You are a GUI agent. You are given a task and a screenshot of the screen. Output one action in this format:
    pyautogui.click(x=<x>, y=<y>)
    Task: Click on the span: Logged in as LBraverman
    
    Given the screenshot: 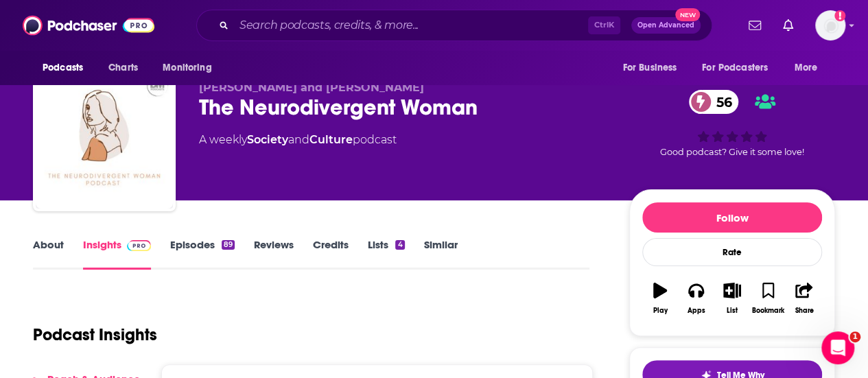 What is the action you would take?
    pyautogui.click(x=830, y=25)
    